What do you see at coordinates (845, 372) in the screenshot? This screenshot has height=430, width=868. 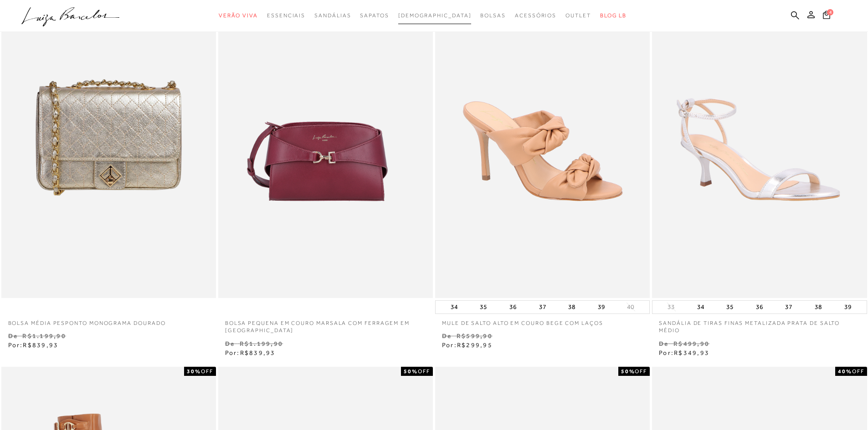 I see `strong: 40%` at bounding box center [845, 372].